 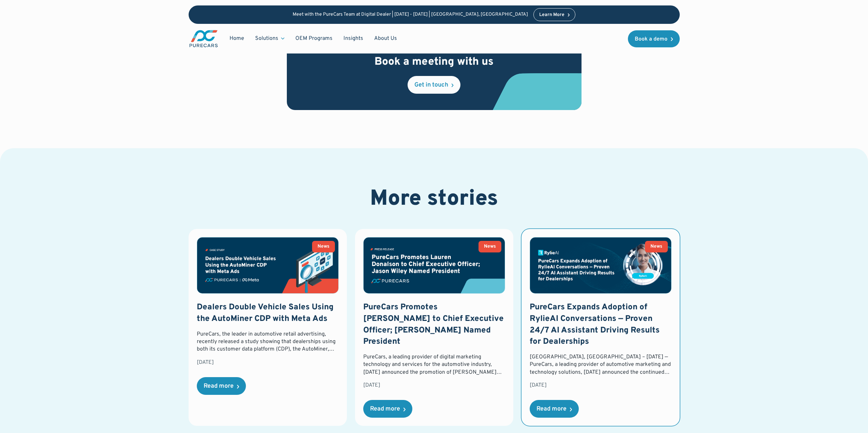 What do you see at coordinates (434, 62) in the screenshot?
I see `h2: Book a meeting with us` at bounding box center [434, 62].